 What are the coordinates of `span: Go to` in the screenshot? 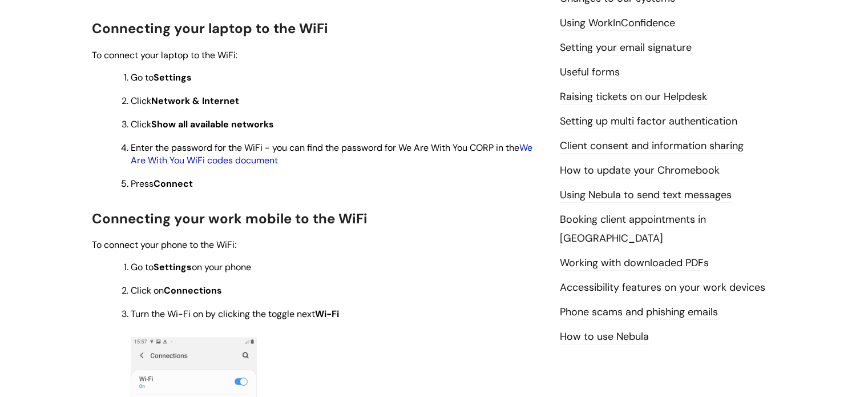 It's located at (161, 77).